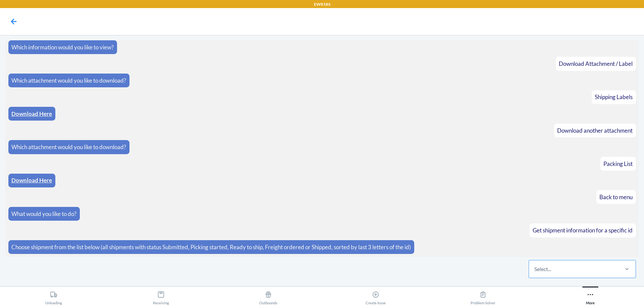 Image resolution: width=644 pixels, height=306 pixels. What do you see at coordinates (596, 64) in the screenshot?
I see `span: Download Attachment / Label` at bounding box center [596, 64].